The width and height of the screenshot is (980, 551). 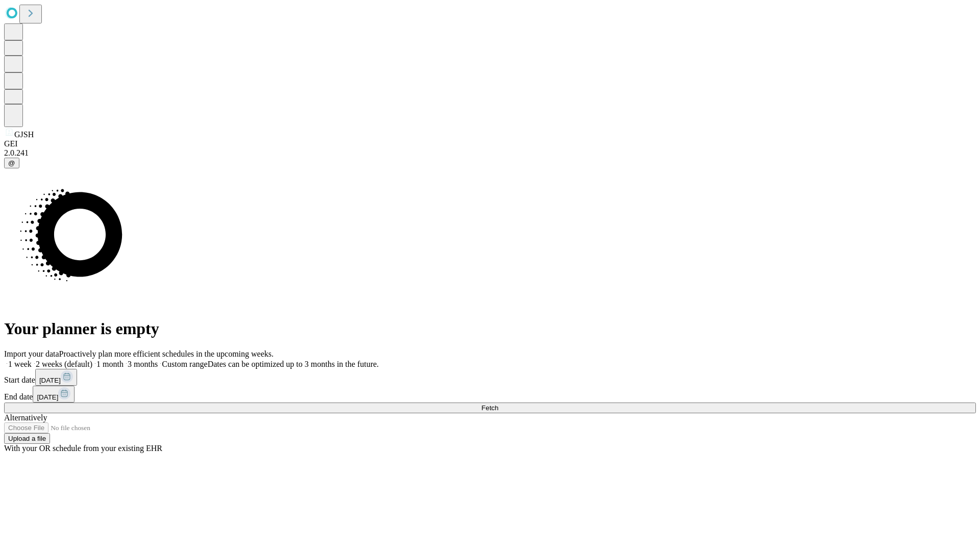 What do you see at coordinates (27, 438) in the screenshot?
I see `button: Upload a file` at bounding box center [27, 438].